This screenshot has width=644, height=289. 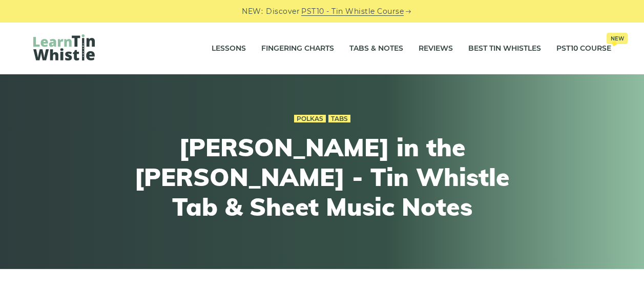 I want to click on a: Reviews, so click(x=435, y=49).